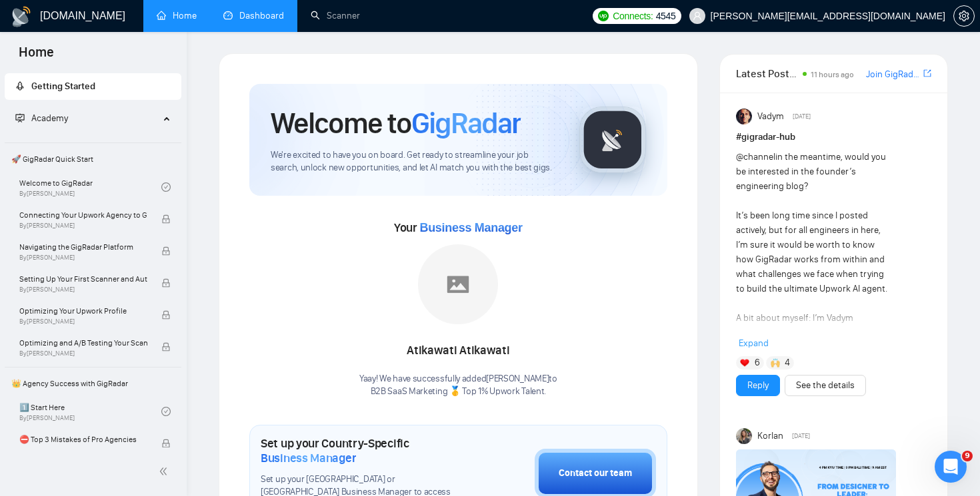 This screenshot has width=980, height=496. I want to click on a: searchScanner, so click(335, 15).